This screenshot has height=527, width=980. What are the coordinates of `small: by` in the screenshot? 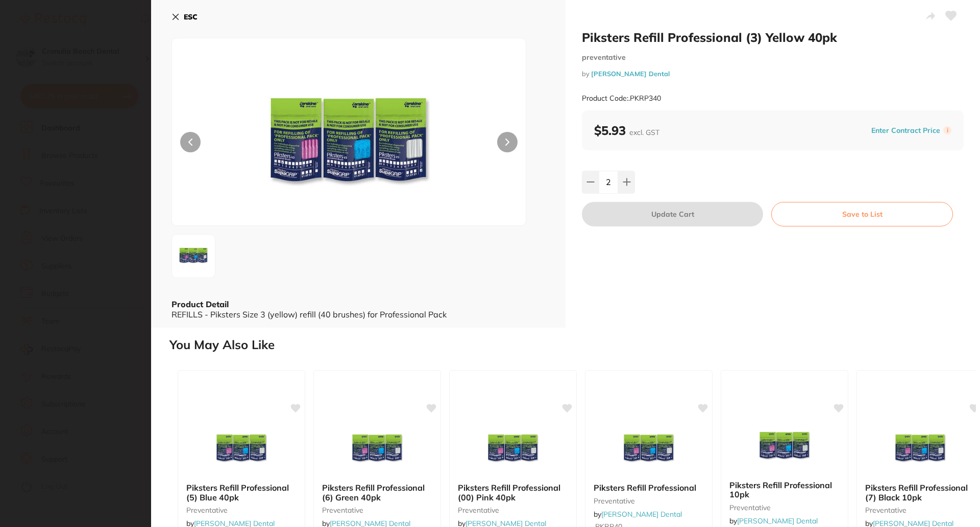 It's located at (772, 73).